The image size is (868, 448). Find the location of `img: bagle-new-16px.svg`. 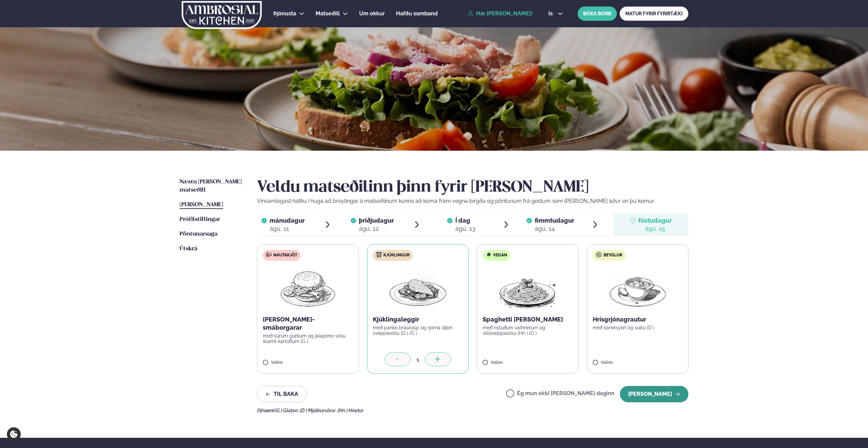

img: bagle-new-16px.svg is located at coordinates (599, 255).